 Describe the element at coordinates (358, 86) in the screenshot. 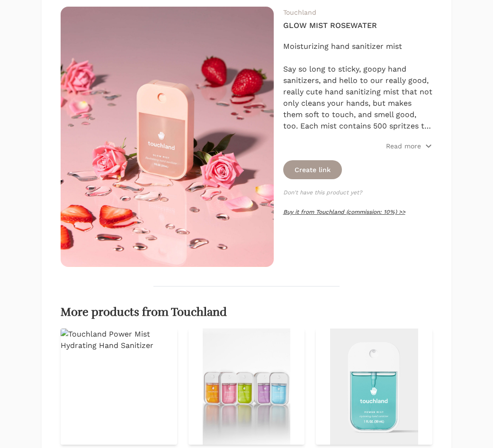

I see `div: Moisturizing hand sanitizer mist Say so long to sticky, goopy hand sanitizers, and hello to our r...` at that location.